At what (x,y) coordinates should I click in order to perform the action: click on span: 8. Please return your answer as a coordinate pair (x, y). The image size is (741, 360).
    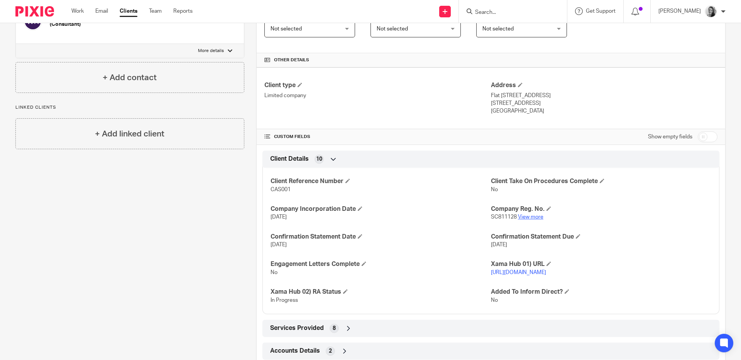
    Looking at the image, I should click on (334, 329).